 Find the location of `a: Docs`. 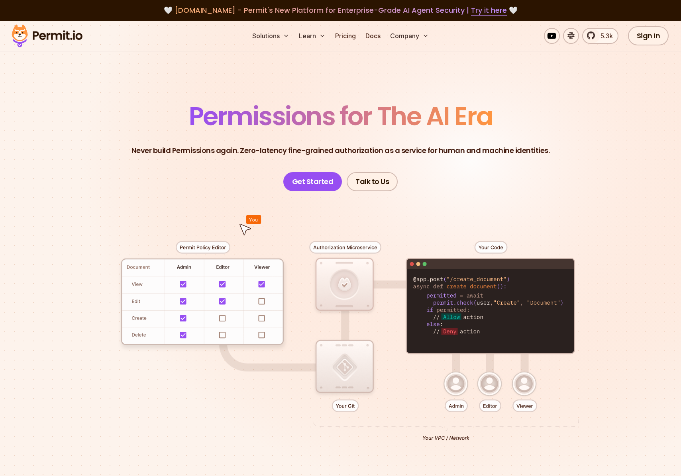

a: Docs is located at coordinates (373, 36).